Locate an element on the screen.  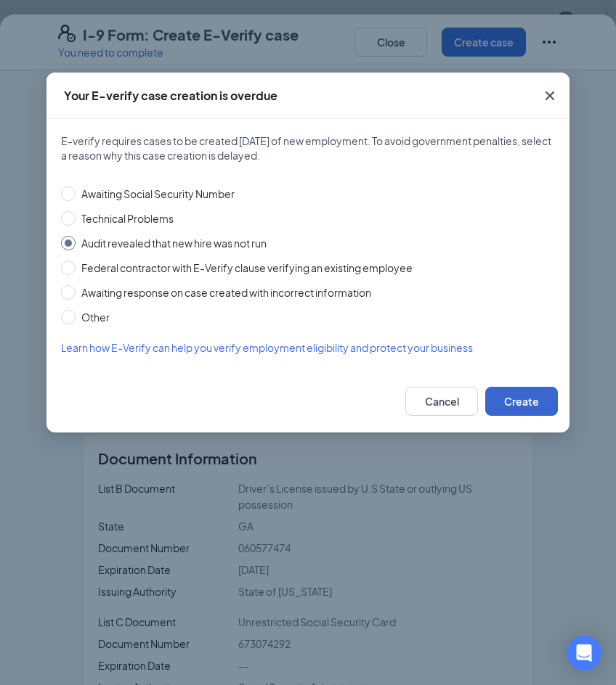
span: Other is located at coordinates (95, 317).